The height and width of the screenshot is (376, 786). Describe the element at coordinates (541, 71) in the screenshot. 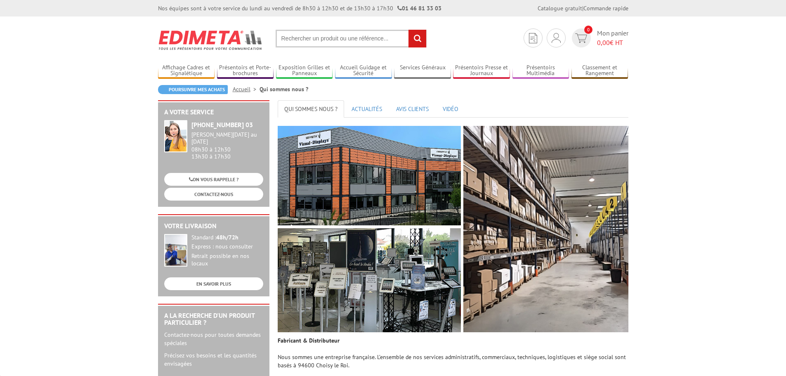

I see `a: Présentoirs Multimédia` at that location.